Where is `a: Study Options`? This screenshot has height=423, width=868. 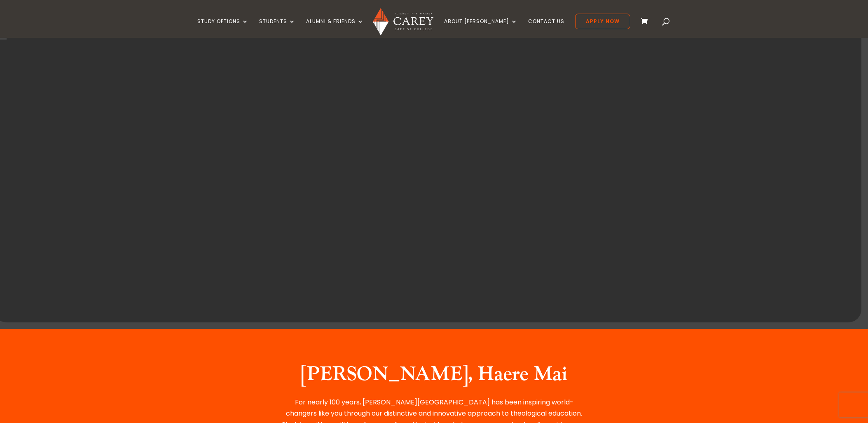 a: Study Options is located at coordinates (223, 28).